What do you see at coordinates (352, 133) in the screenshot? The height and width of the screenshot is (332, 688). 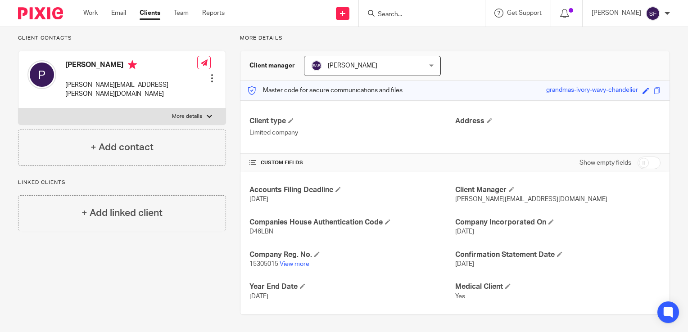 I see `p: Limited company` at bounding box center [352, 133].